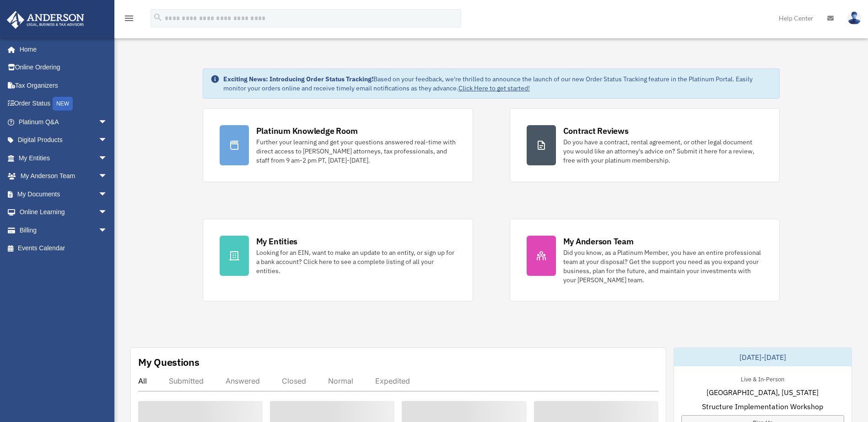 Image resolution: width=868 pixels, height=422 pixels. I want to click on div: Do you have a contract, rental agreement, or other legal document you would like an attorney's ad..., so click(663, 151).